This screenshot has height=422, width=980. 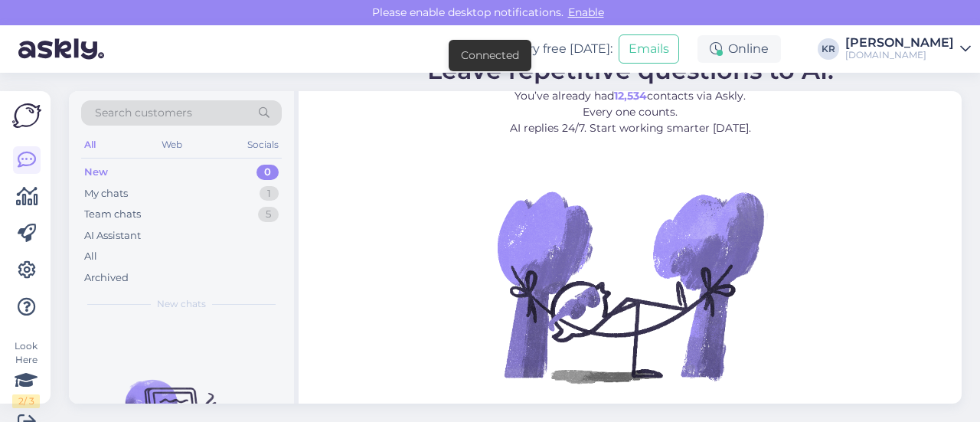 What do you see at coordinates (268, 215) in the screenshot?
I see `div: 5` at bounding box center [268, 215].